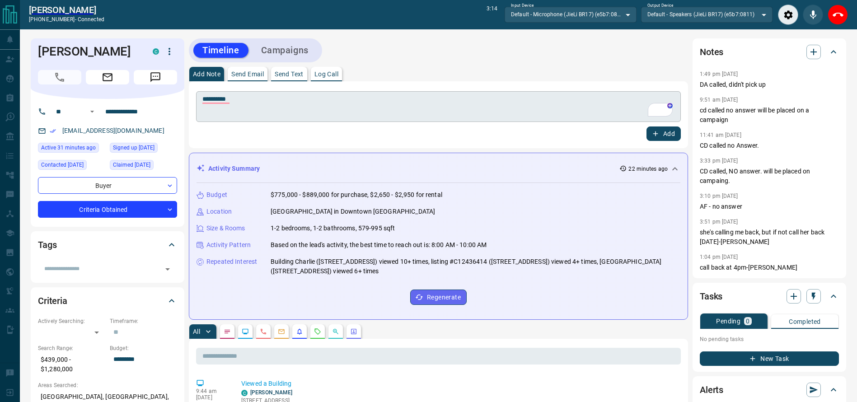 This screenshot has height=402, width=857. Describe the element at coordinates (769, 52) in the screenshot. I see `div: Notes` at that location.